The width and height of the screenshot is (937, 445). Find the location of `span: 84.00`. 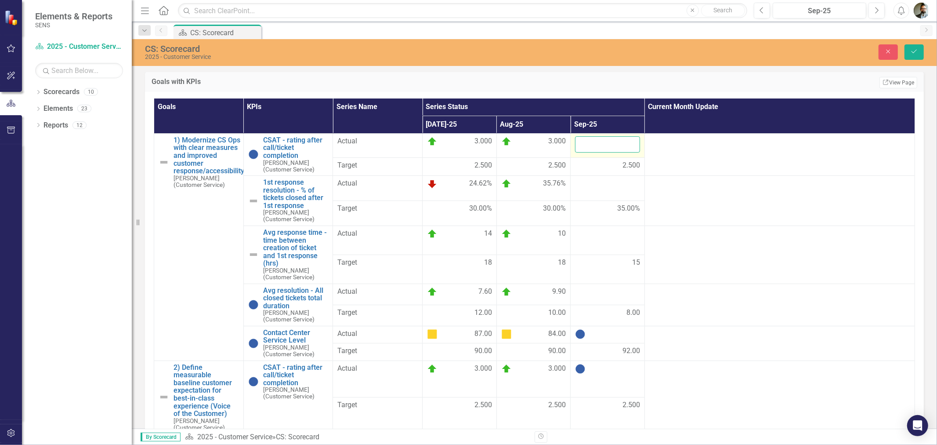

span: 84.00 is located at coordinates (557, 334).